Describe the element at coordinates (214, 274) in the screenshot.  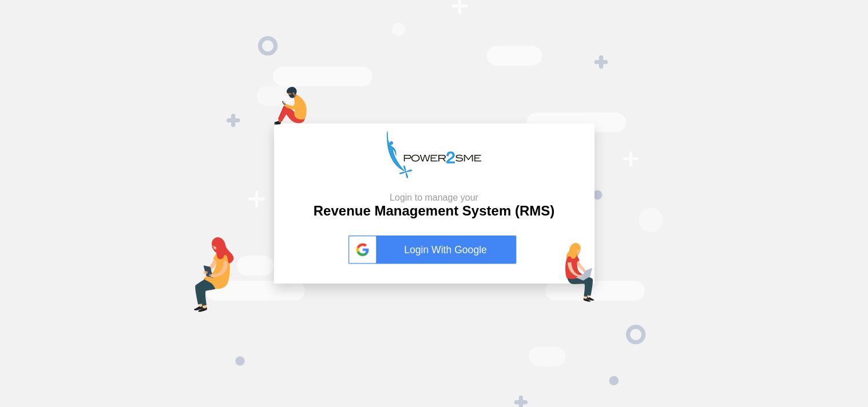
I see `img: tab-login.png` at that location.